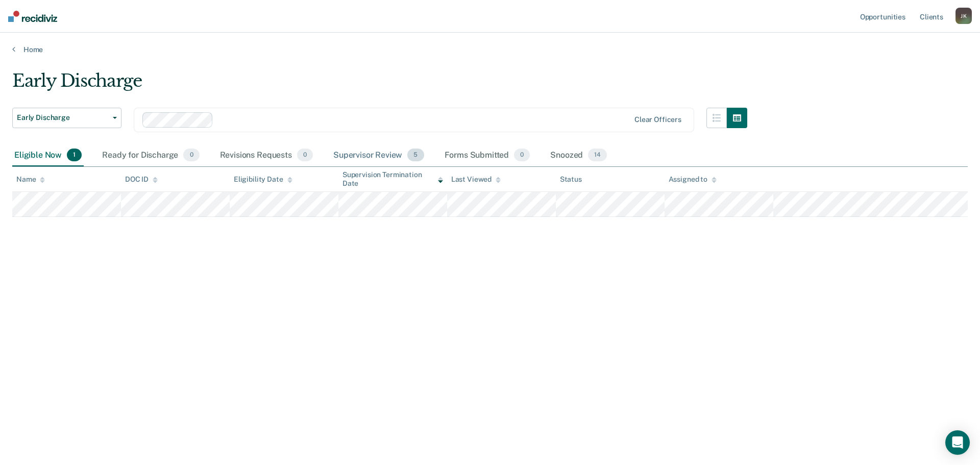  I want to click on div: Early Discharge, so click(380, 85).